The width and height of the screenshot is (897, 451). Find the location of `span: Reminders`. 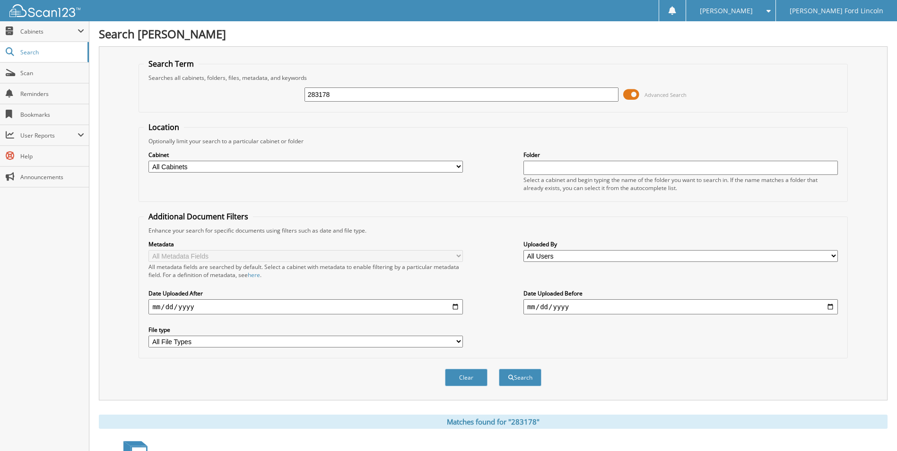

span: Reminders is located at coordinates (52, 94).